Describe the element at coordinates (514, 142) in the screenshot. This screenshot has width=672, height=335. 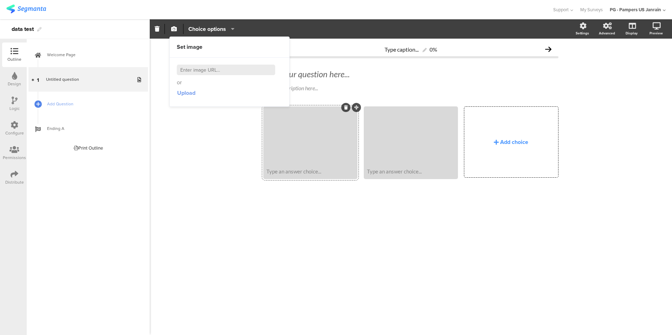
I see `div: Add choice` at that location.